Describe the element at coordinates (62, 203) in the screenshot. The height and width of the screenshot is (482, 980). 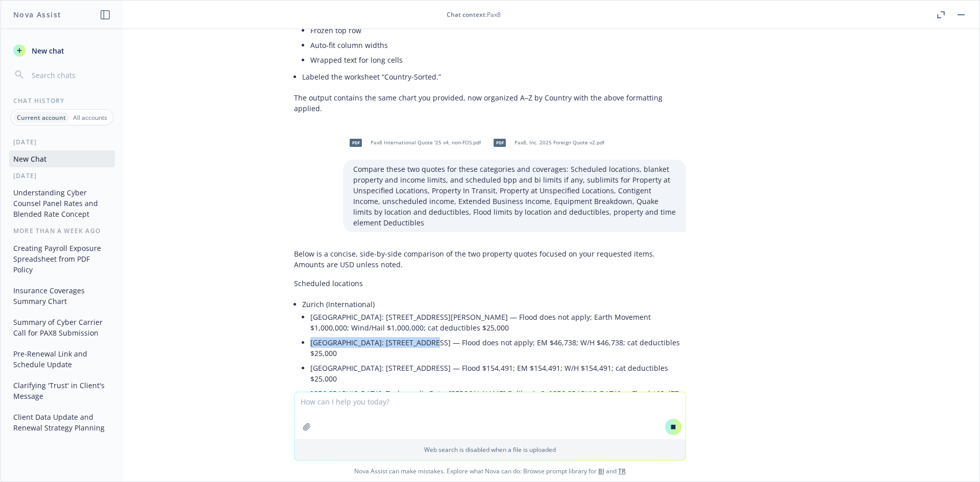
I see `button: Understanding Cyber Counsel Panel Rates and Blended Rate Concept` at that location.